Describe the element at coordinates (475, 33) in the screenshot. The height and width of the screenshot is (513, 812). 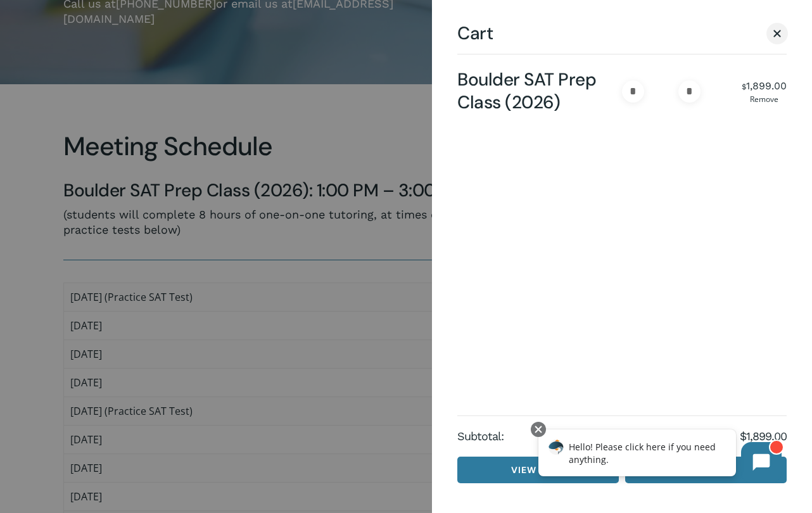
I see `span: Cart` at that location.